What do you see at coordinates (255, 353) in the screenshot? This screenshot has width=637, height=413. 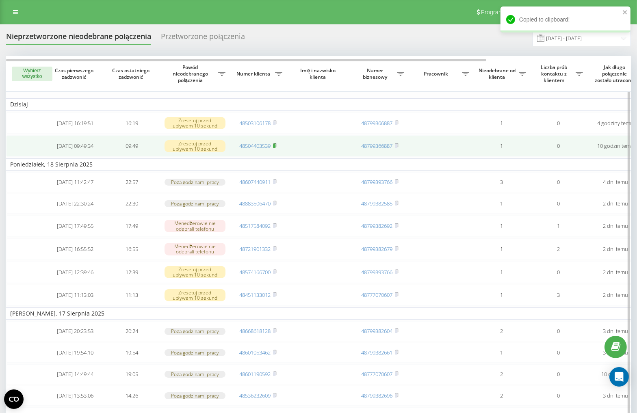 I see `a: 48601053462` at bounding box center [255, 353].